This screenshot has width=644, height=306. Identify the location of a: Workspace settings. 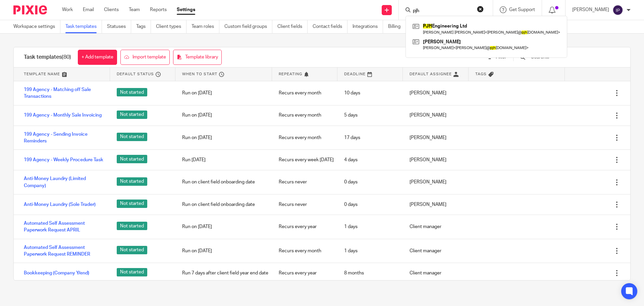
(37, 26).